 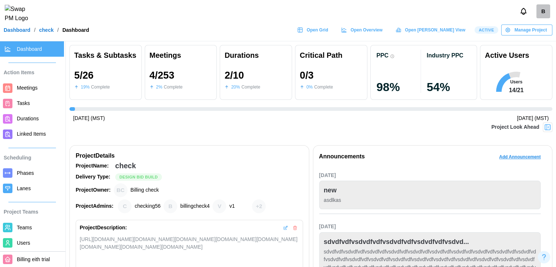 What do you see at coordinates (330, 190) in the screenshot?
I see `div: new` at bounding box center [330, 190].